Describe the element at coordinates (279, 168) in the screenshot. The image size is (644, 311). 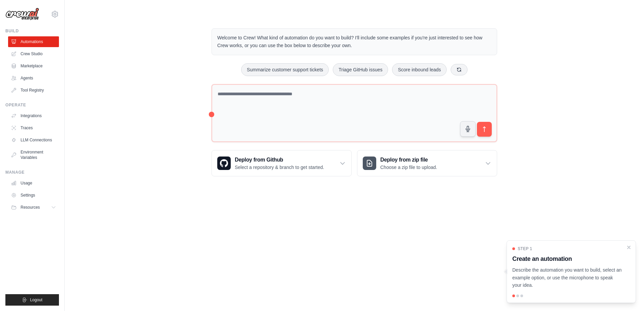
I see `p: Select a repository & branch to get started.` at that location.